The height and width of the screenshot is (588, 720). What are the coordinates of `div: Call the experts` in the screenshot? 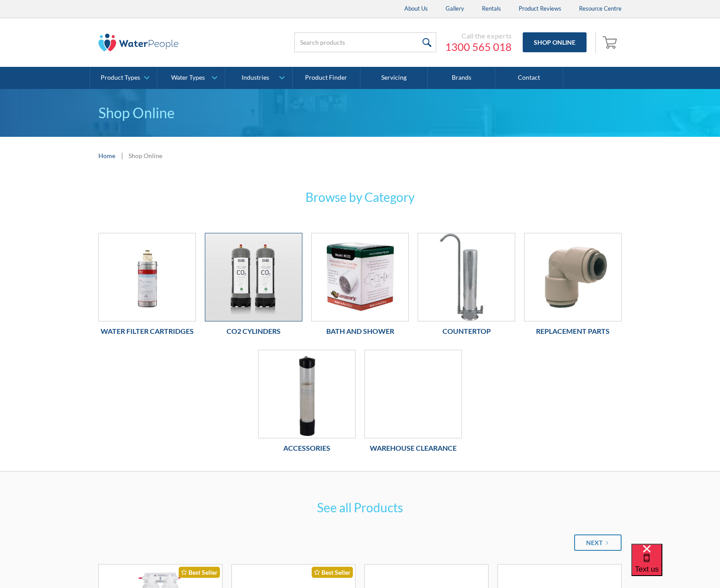 It's located at (478, 36).